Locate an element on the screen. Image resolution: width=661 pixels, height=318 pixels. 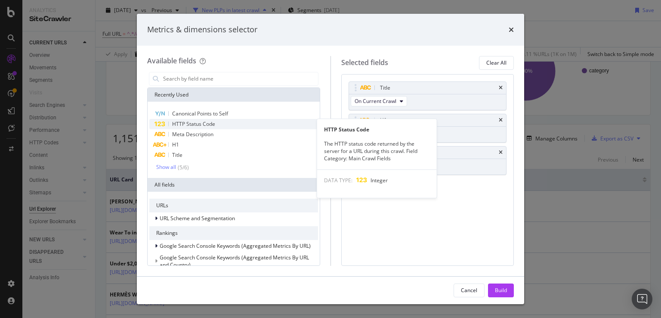
div: Clear All is located at coordinates (497, 62).